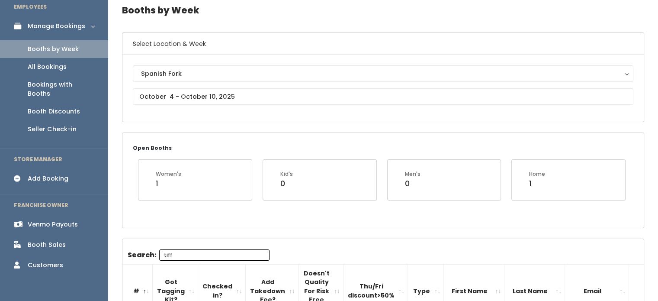 The height and width of the screenshot is (301, 658). I want to click on div: Bookings with Booths, so click(61, 89).